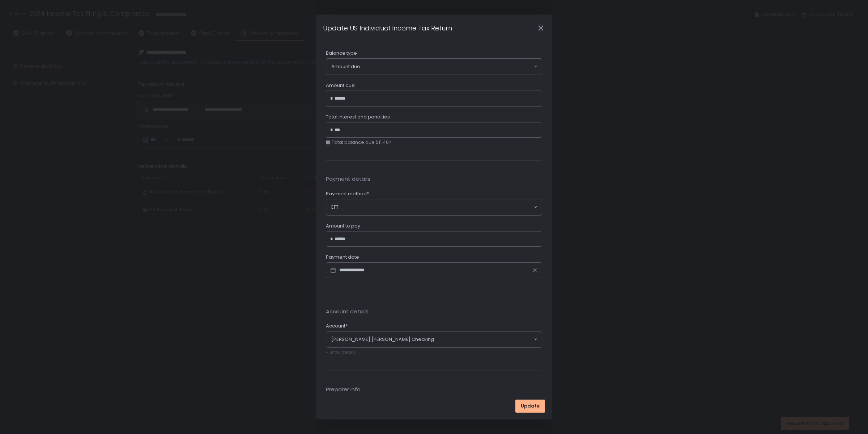  What do you see at coordinates (341, 53) in the screenshot?
I see `span: Balance type` at bounding box center [341, 53].